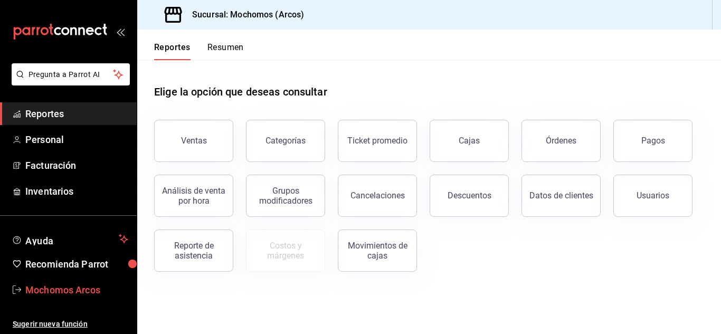 Image resolution: width=721 pixels, height=334 pixels. I want to click on button: Análisis de venta por hora, so click(194, 196).